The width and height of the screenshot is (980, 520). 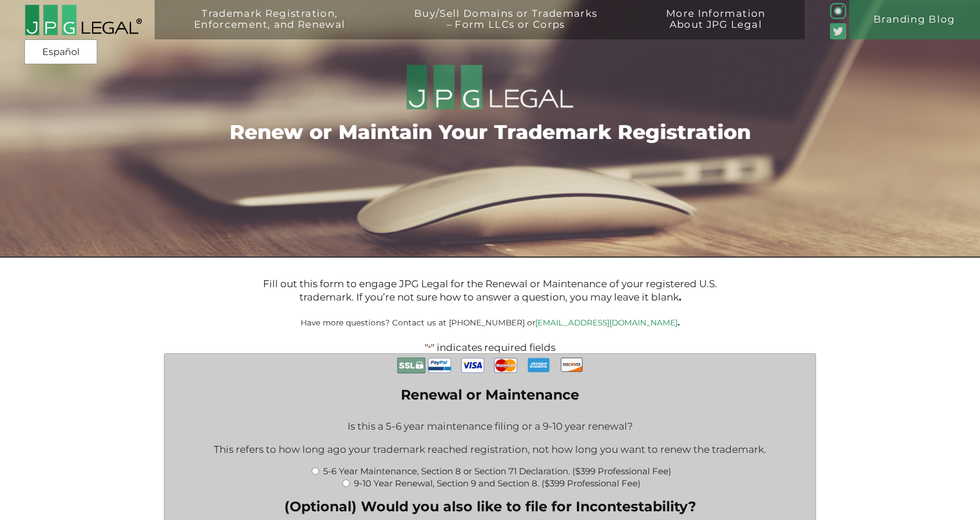 I want to click on div: Is this a 5-6 year maintenance filing or a 9-10 year renewal? This refers to how long ago your tr..., so click(x=490, y=438).